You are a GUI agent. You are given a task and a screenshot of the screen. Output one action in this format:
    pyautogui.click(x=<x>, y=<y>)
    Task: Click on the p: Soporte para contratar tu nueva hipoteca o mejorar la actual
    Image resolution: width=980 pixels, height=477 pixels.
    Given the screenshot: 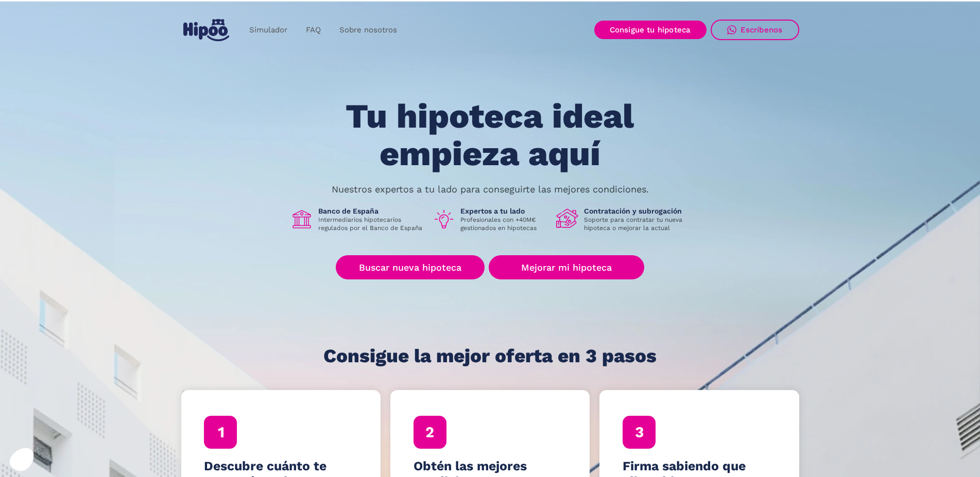 What is the action you would take?
    pyautogui.click(x=637, y=224)
    